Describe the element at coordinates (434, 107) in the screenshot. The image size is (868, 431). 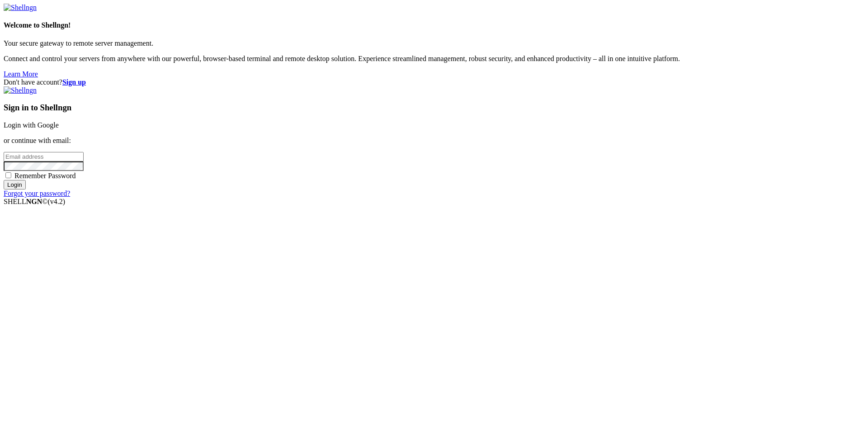
I see `h3: Sign in to Shellngn` at that location.